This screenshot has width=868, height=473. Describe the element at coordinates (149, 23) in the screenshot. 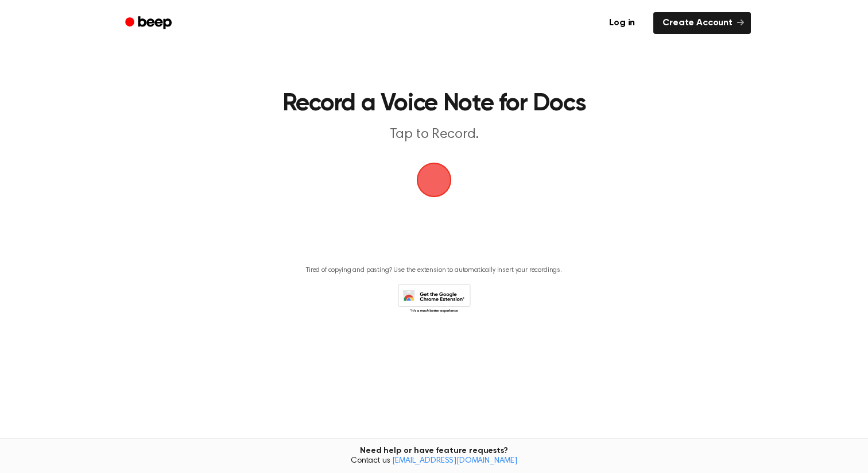

I see `a: Beep` at that location.